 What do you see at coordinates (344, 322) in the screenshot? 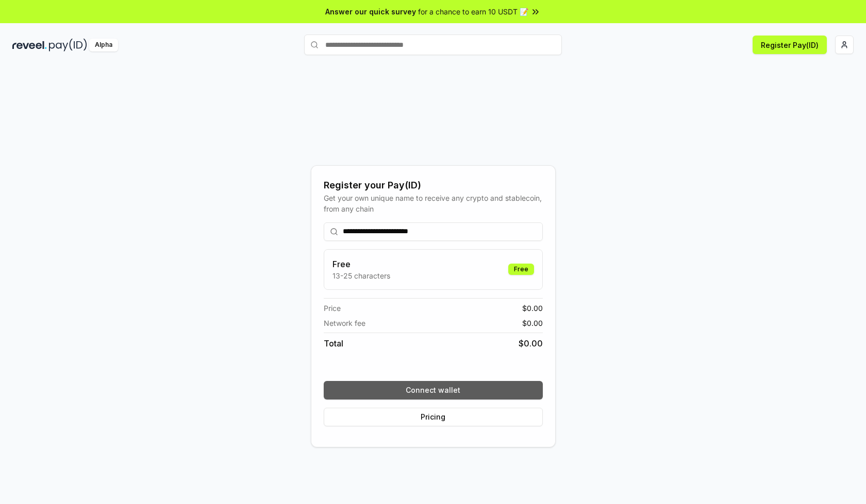
I see `span: Network fee` at bounding box center [344, 322].